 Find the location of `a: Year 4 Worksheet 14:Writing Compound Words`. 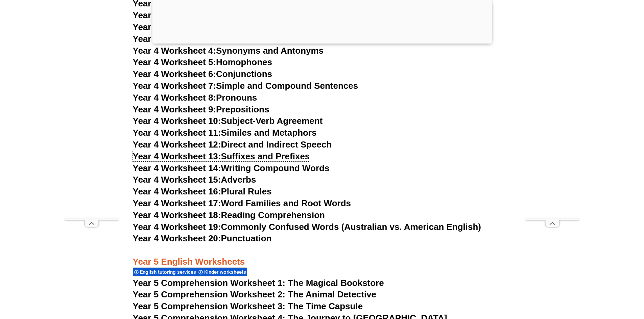

a: Year 4 Worksheet 14:Writing Compound Words is located at coordinates (231, 168).